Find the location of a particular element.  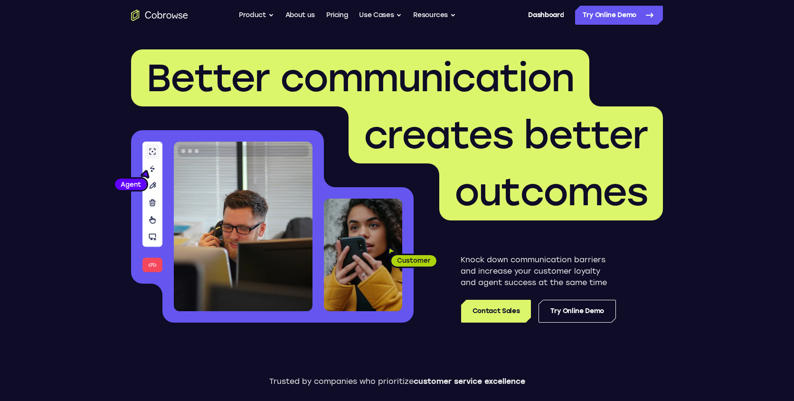

p: Knock down communication barriers and increase your customer loyalty and agent success at the sam... is located at coordinates (538, 271).